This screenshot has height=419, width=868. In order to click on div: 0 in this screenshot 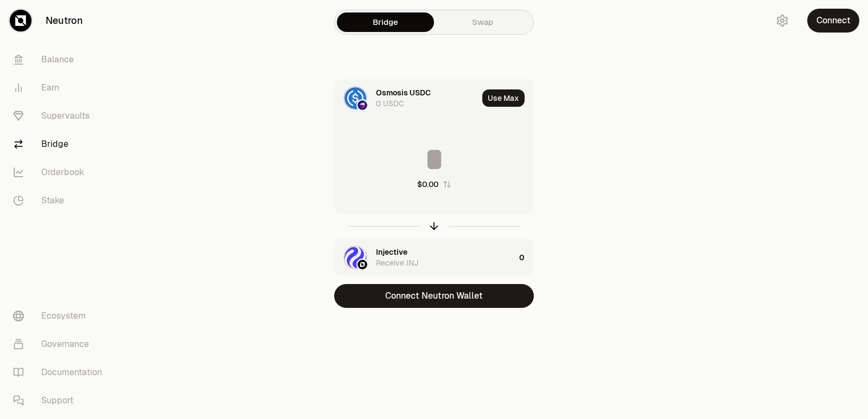, I will do `click(526, 258)`.